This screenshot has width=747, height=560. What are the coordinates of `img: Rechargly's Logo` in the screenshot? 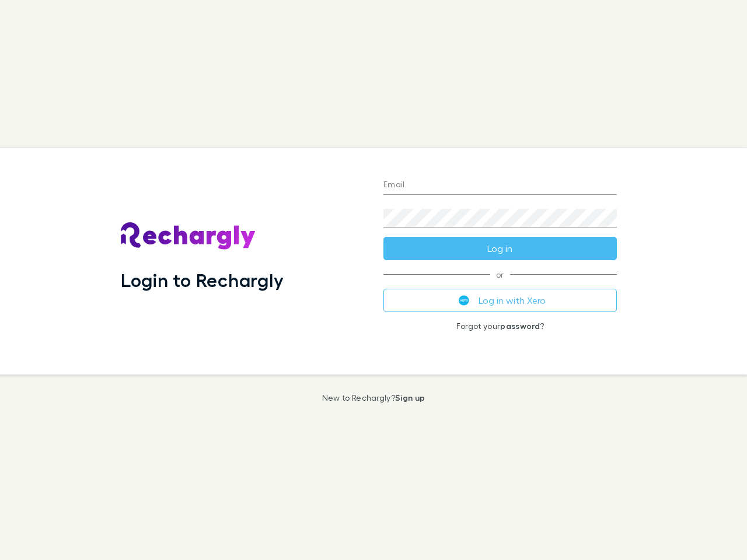 It's located at (188, 236).